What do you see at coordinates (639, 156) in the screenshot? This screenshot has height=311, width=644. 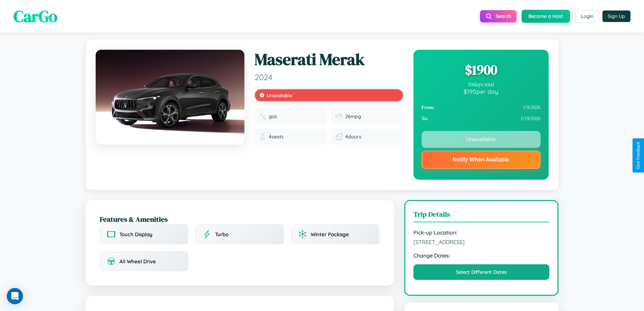 I see `div: Give Feedback` at bounding box center [639, 156].